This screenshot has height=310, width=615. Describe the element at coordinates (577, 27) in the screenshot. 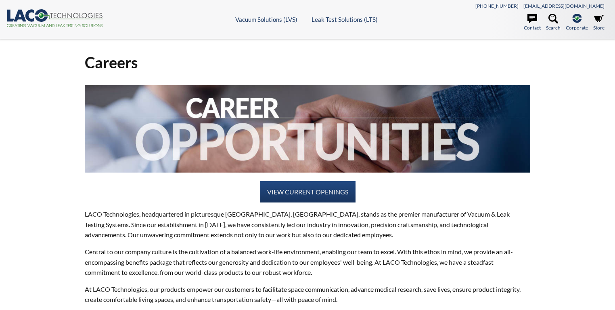

I see `span: Corporate` at that location.